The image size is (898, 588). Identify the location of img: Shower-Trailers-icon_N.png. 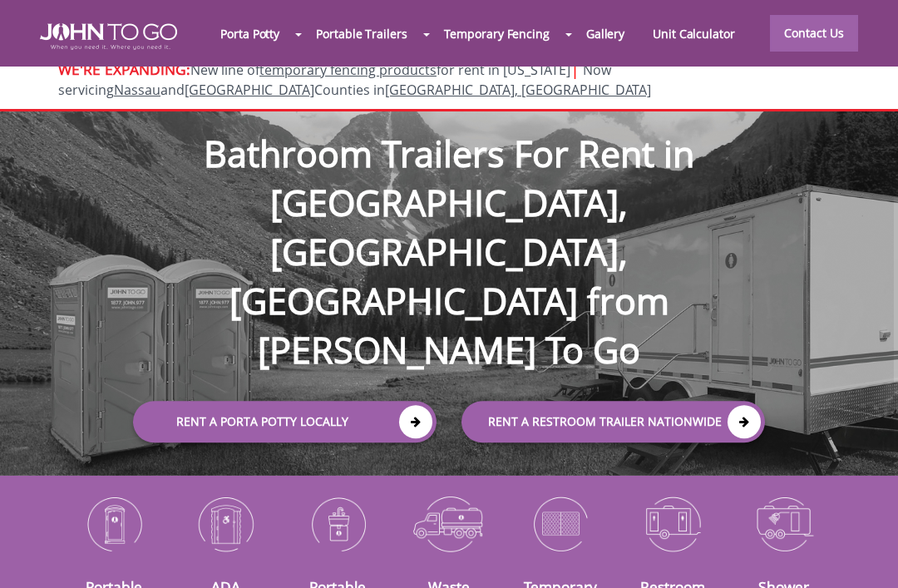
(784, 523).